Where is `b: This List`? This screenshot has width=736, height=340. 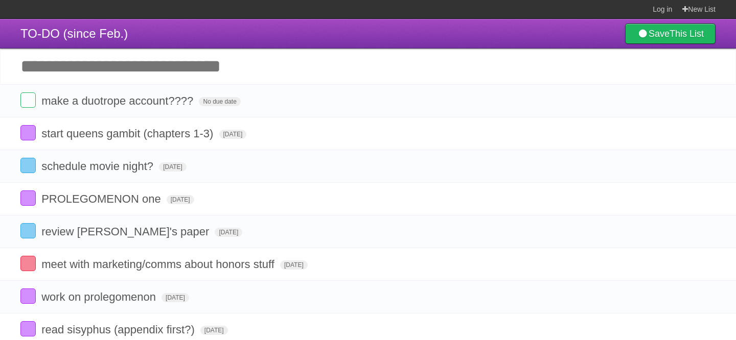
b: This List is located at coordinates (686, 34).